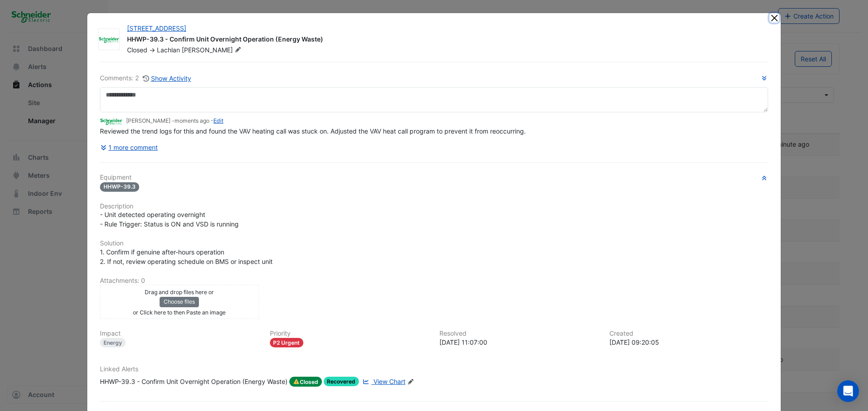 The width and height of the screenshot is (868, 411). What do you see at coordinates (383, 382) in the screenshot?
I see `a: View Chart` at bounding box center [383, 382].